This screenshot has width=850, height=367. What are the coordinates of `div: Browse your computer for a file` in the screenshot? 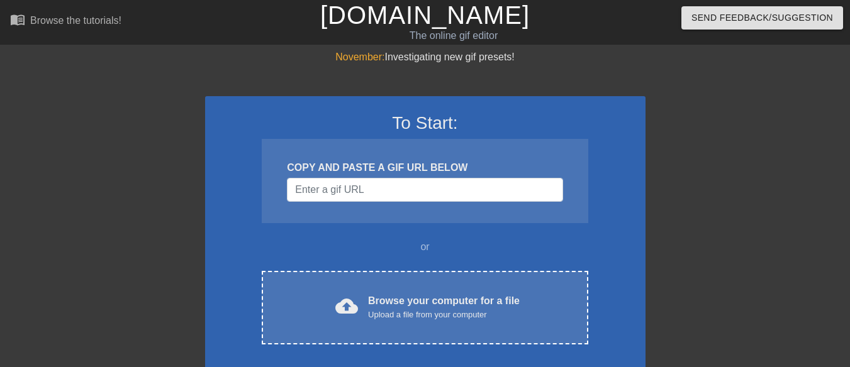 It's located at (443, 307).